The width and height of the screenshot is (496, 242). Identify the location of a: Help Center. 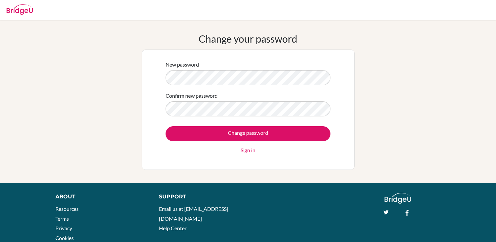
(173, 228).